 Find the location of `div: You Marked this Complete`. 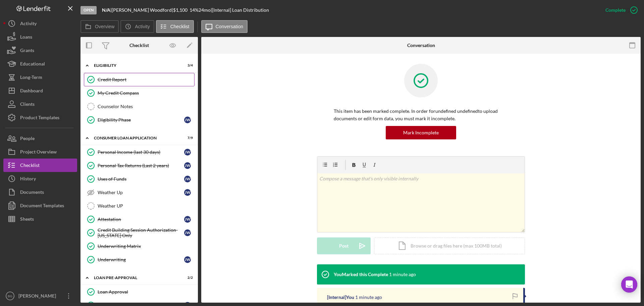

div: You Marked this Complete is located at coordinates (361, 274).